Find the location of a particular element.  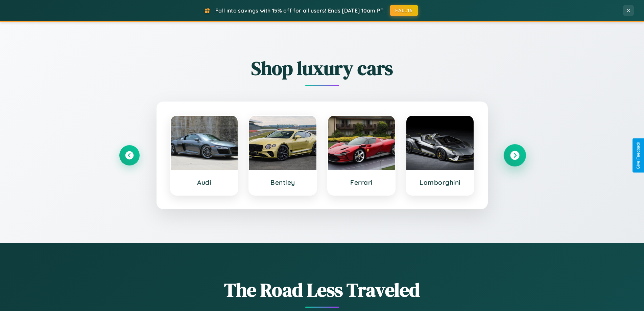

h3: Bentley is located at coordinates (283, 182).